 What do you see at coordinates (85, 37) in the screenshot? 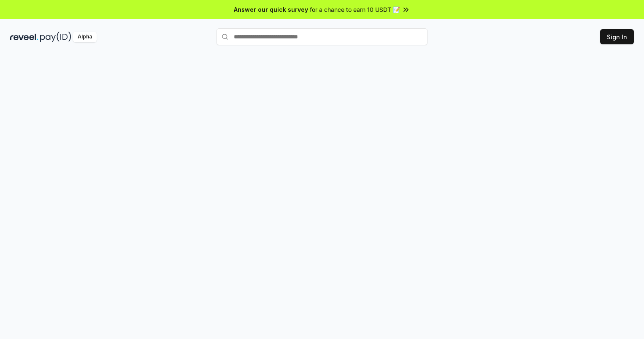
I see `div: Alpha` at bounding box center [85, 37].